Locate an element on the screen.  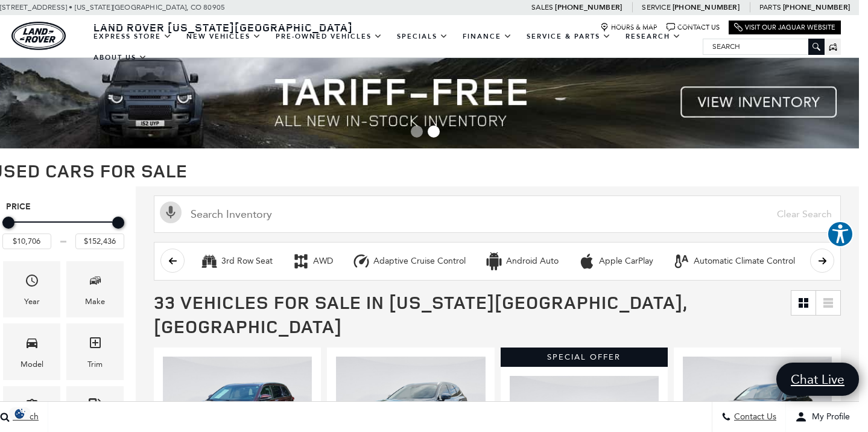
span: My Profile is located at coordinates (828, 417).